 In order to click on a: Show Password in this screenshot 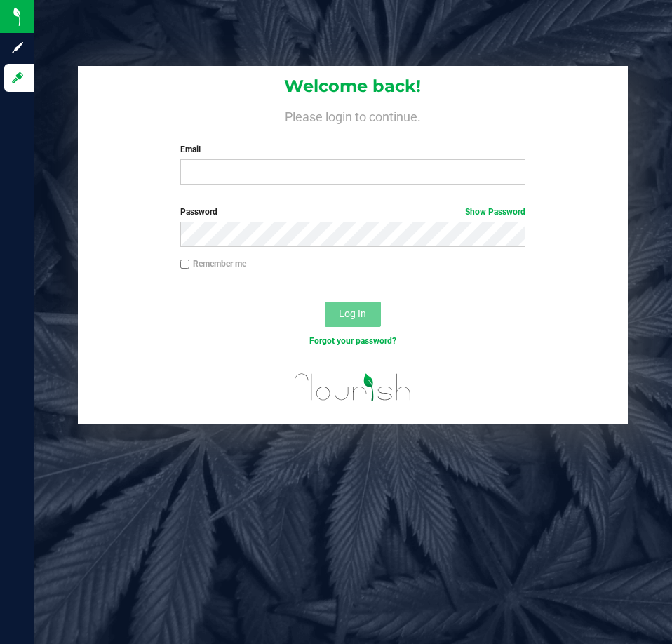, I will do `click(495, 212)`.